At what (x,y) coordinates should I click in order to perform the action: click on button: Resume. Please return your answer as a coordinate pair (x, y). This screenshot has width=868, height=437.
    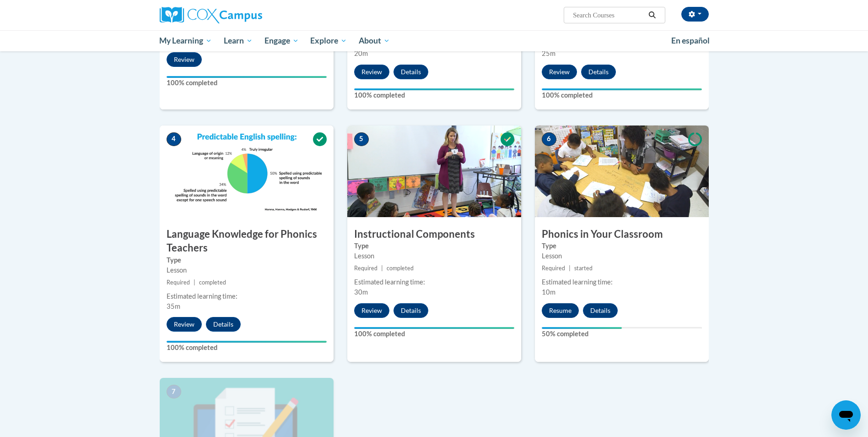
    Looking at the image, I should click on (560, 310).